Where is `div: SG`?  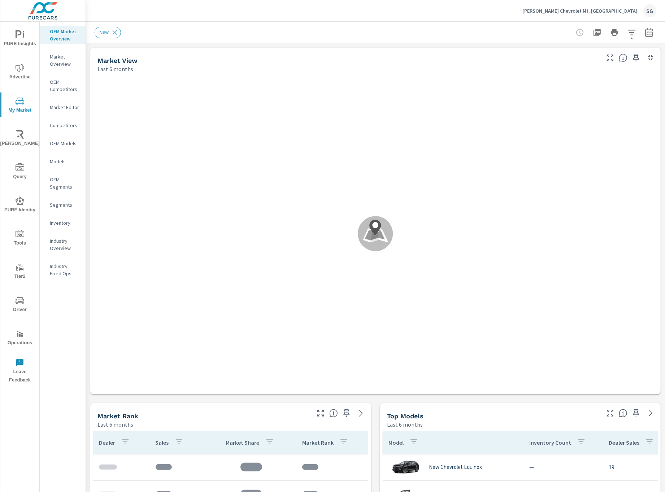
div: SG is located at coordinates (650, 11).